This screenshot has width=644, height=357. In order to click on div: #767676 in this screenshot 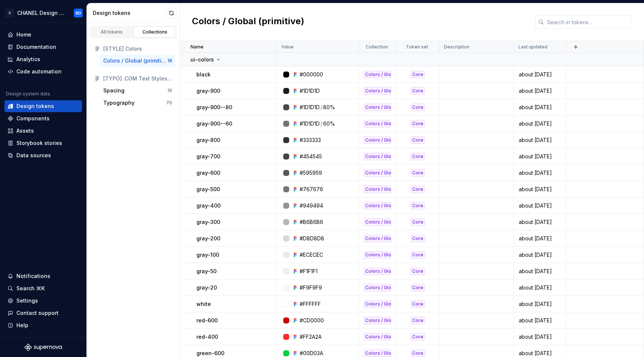, I will do `click(311, 189)`.